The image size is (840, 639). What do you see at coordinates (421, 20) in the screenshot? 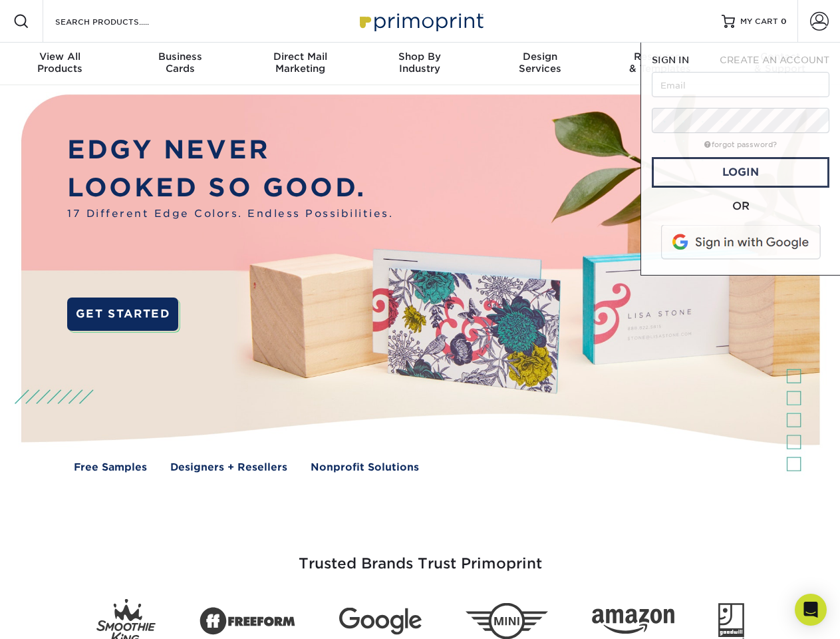
I see `img: Primoprint` at bounding box center [421, 20].